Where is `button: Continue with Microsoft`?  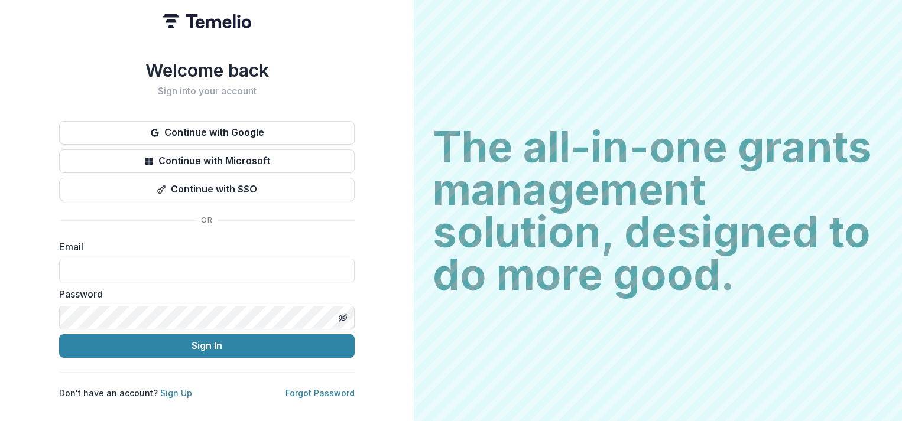 button: Continue with Microsoft is located at coordinates (207, 161).